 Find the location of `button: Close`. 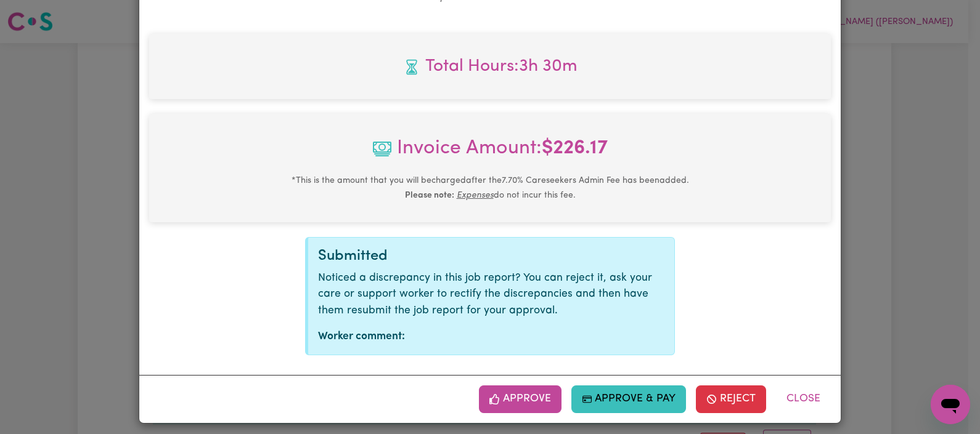

button: Close is located at coordinates (803, 399).